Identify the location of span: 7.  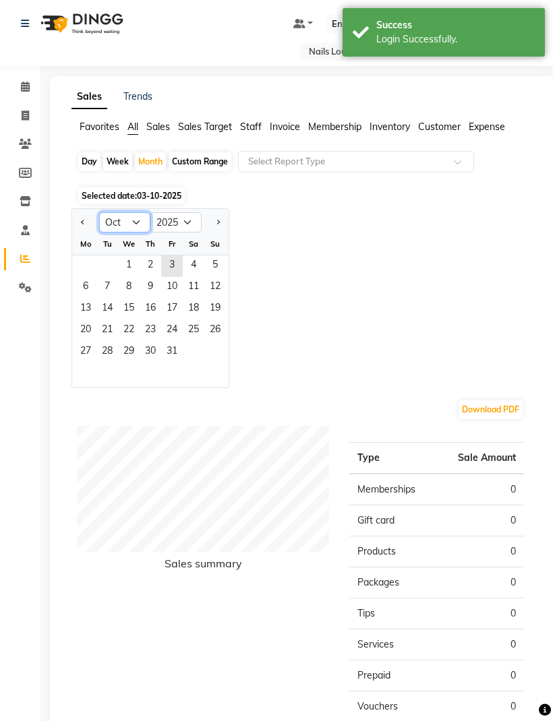
(107, 288).